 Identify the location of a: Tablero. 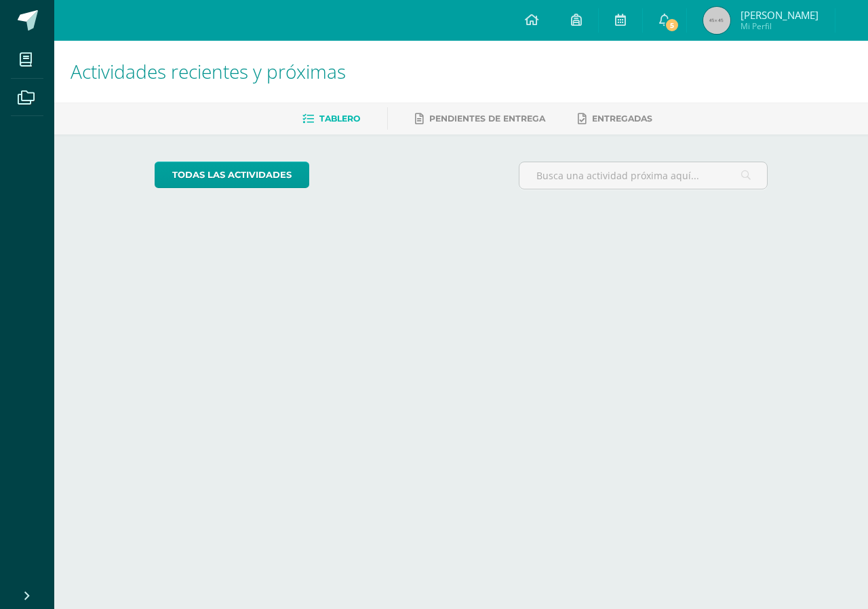
(331, 119).